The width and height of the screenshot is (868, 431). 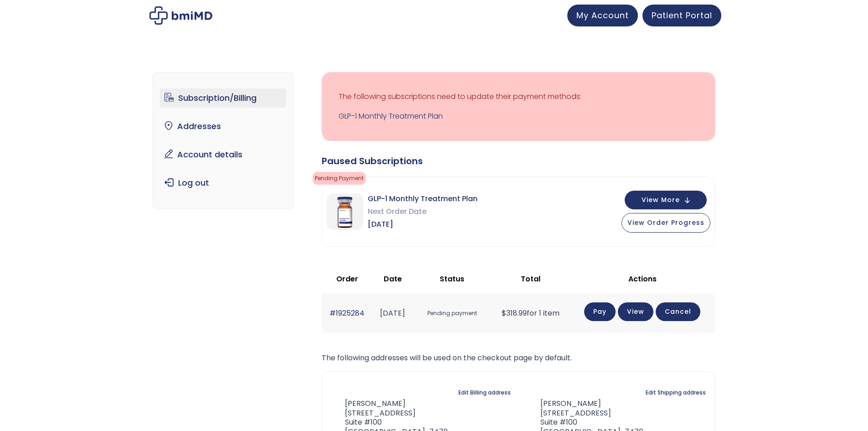 What do you see at coordinates (393, 279) in the screenshot?
I see `span: Date` at bounding box center [393, 279].